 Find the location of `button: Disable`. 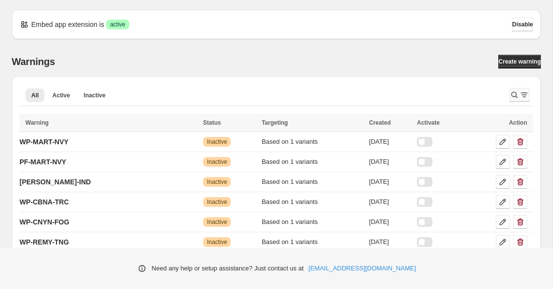

button: Disable is located at coordinates (523, 24).